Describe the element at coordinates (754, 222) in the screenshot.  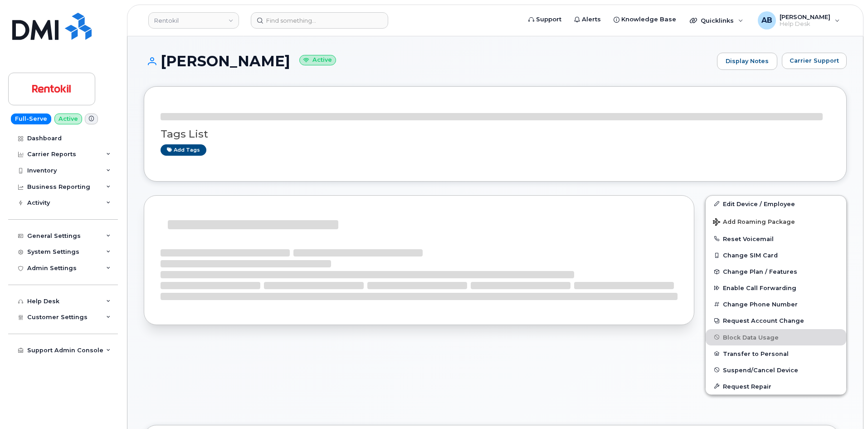
I see `span: Add Roaming Package` at that location.